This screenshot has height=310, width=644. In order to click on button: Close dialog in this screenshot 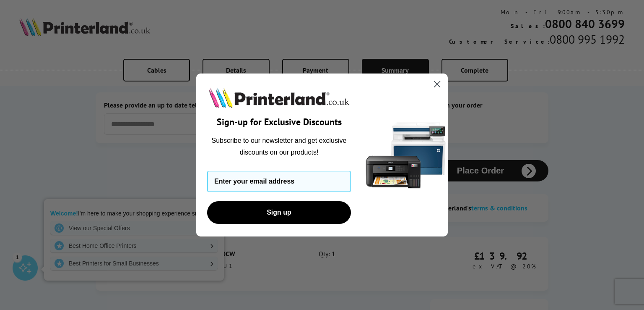, I will do `click(437, 84)`.